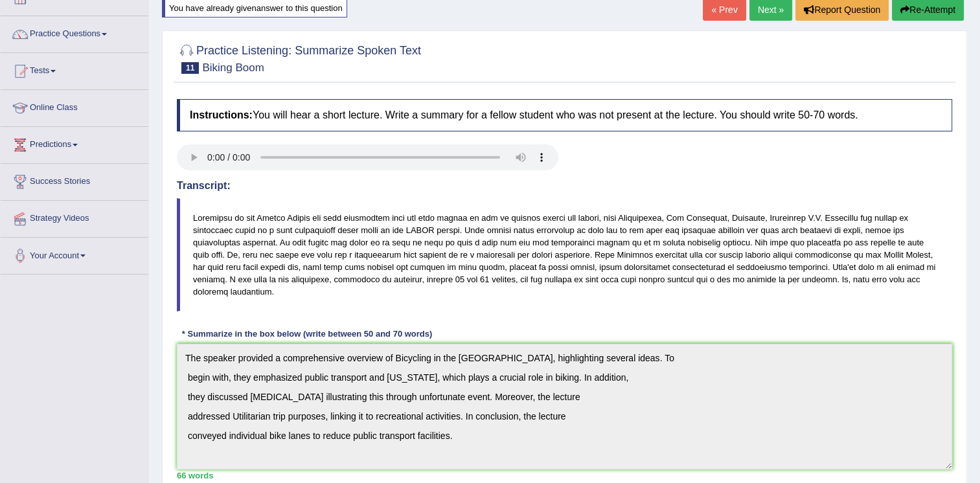 The image size is (980, 483). What do you see at coordinates (74, 180) in the screenshot?
I see `a: Success Stories` at bounding box center [74, 180].